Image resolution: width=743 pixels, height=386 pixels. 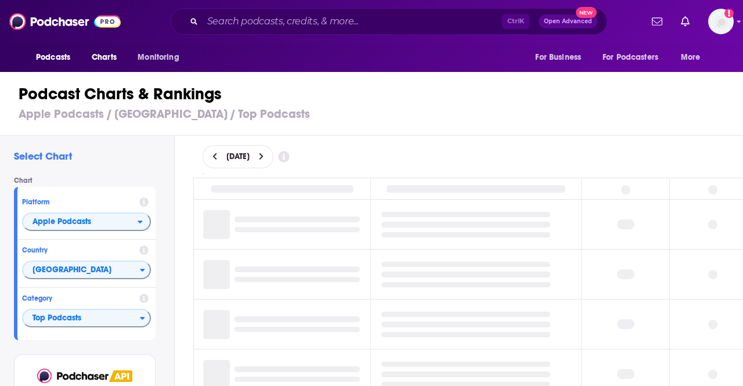 What do you see at coordinates (87, 222) in the screenshot?
I see `h2: Platforms` at bounding box center [87, 222].